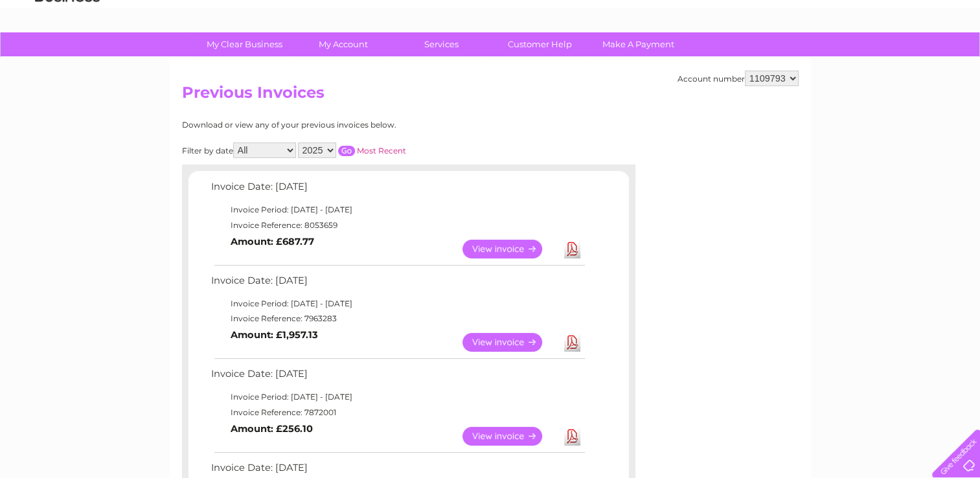 The image size is (980, 478). What do you see at coordinates (876, 59) in the screenshot?
I see `a: Blog` at bounding box center [876, 59].